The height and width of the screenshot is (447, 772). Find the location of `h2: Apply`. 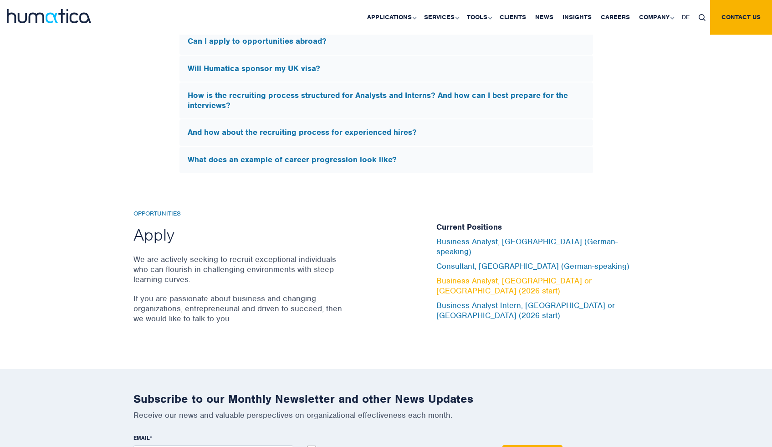

h2: Apply is located at coordinates (239, 234).